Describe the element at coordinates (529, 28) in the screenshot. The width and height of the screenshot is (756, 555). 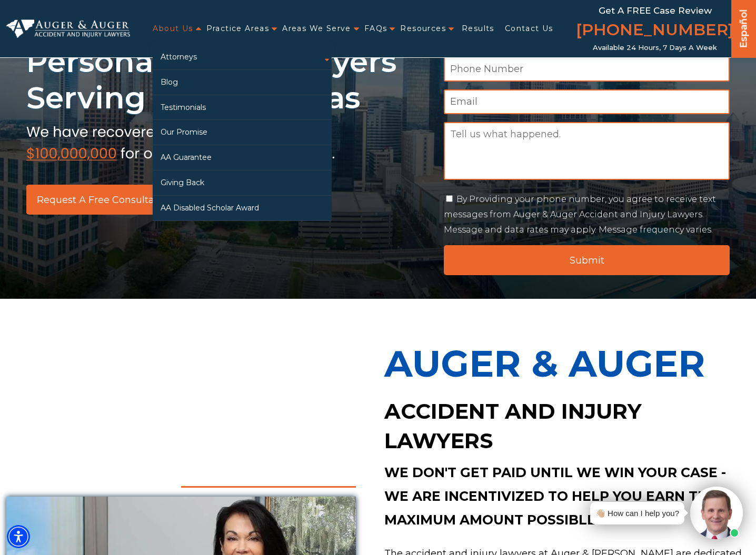
I see `a: Contact Us` at that location.